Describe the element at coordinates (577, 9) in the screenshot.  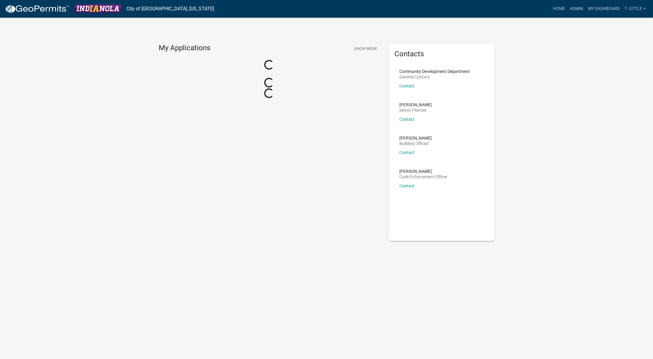
I see `a: Admin` at that location.